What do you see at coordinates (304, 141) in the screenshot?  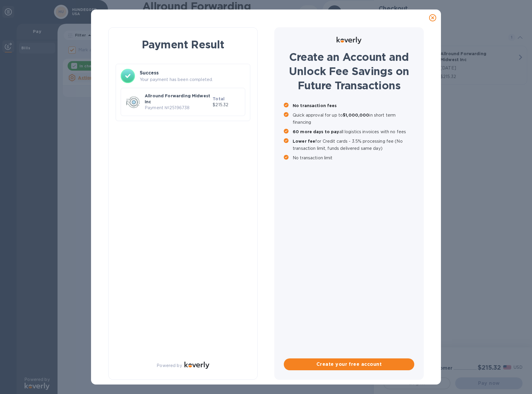 I see `b: Lower fee` at bounding box center [304, 141].